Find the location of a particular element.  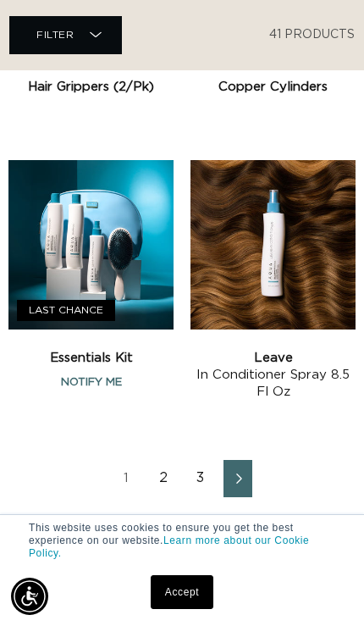

p: This website uses cookies to ensure you get the best experience on our website. is located at coordinates (182, 541).